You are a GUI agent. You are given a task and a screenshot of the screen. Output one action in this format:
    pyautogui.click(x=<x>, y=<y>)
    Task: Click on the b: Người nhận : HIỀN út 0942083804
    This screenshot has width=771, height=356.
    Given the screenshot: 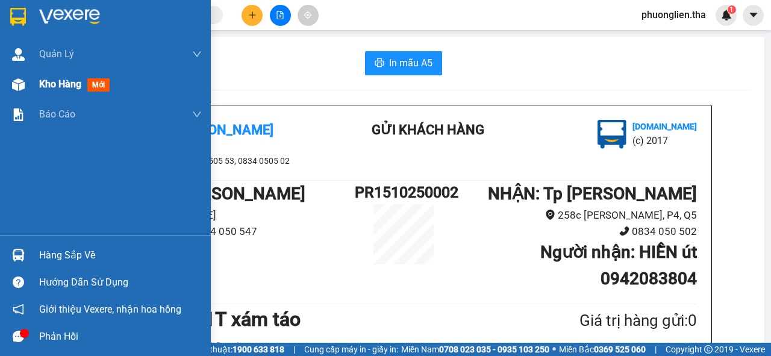 What is the action you would take?
    pyautogui.click(x=619, y=265)
    